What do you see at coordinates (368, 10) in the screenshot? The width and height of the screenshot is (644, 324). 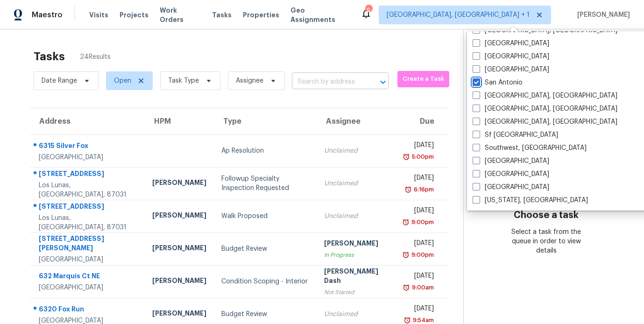 I see `div: 9` at bounding box center [368, 10].